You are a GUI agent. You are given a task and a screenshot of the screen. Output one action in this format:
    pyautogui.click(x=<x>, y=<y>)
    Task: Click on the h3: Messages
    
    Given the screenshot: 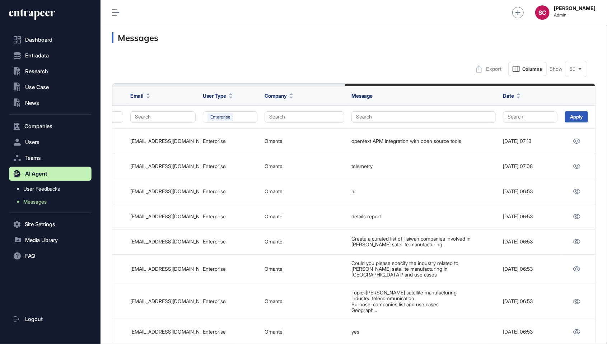 What is the action you would take?
    pyautogui.click(x=353, y=38)
    